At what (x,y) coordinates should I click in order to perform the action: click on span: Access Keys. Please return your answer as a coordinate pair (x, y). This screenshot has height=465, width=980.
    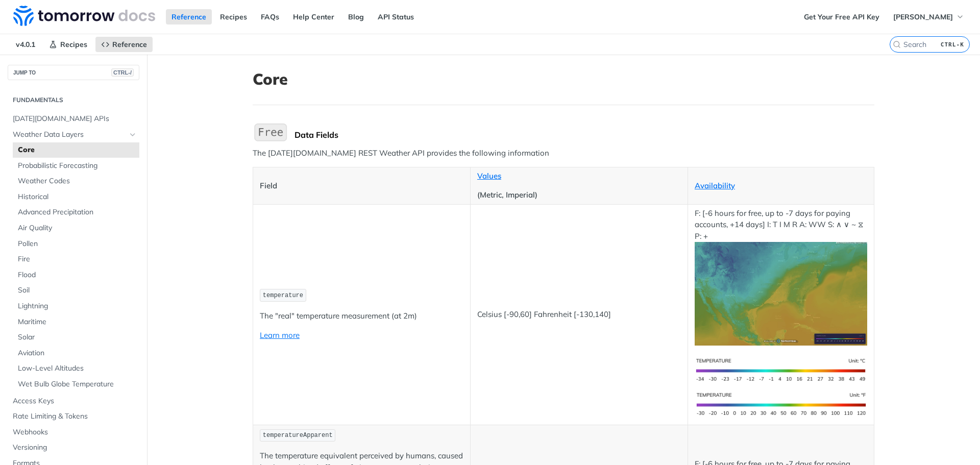
    Looking at the image, I should click on (75, 401).